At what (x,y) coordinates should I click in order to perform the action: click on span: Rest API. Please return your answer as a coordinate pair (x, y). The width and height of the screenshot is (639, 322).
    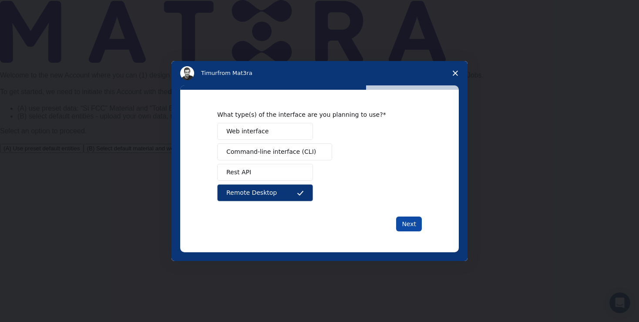
    Looking at the image, I should click on (238, 172).